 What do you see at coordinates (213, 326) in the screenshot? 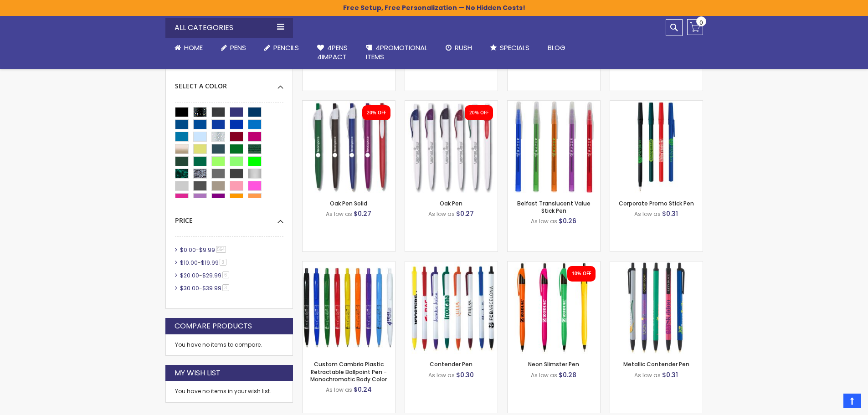
I see `strong: Compare Products` at bounding box center [213, 326].